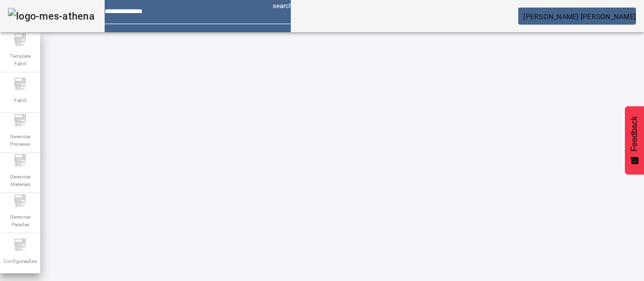  Describe the element at coordinates (52, 16) in the screenshot. I see `img: logo-mes-athena` at that location.